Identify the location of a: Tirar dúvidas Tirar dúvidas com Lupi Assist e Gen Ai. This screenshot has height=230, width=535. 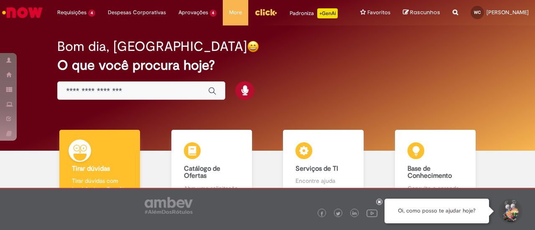
(100, 166).